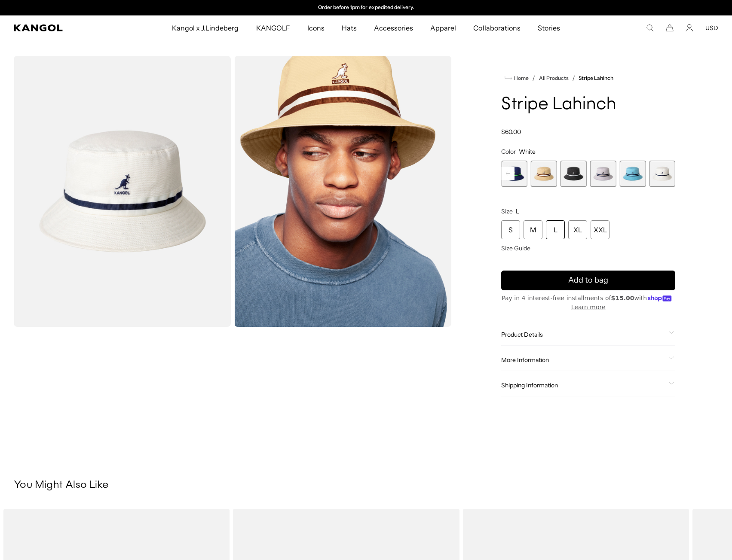 This screenshot has height=560, width=732. Describe the element at coordinates (315, 28) in the screenshot. I see `span: Icons` at that location.